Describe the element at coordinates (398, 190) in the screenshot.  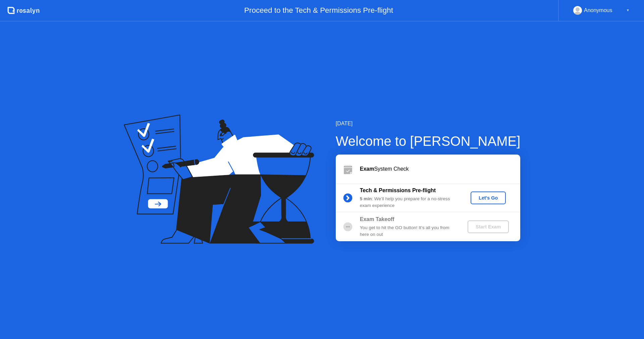
I see `b: Tech & Permissions Pre-flight` at that location.